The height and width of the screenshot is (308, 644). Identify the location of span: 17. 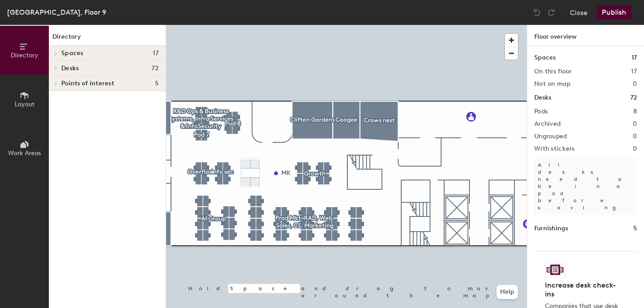
(156, 53).